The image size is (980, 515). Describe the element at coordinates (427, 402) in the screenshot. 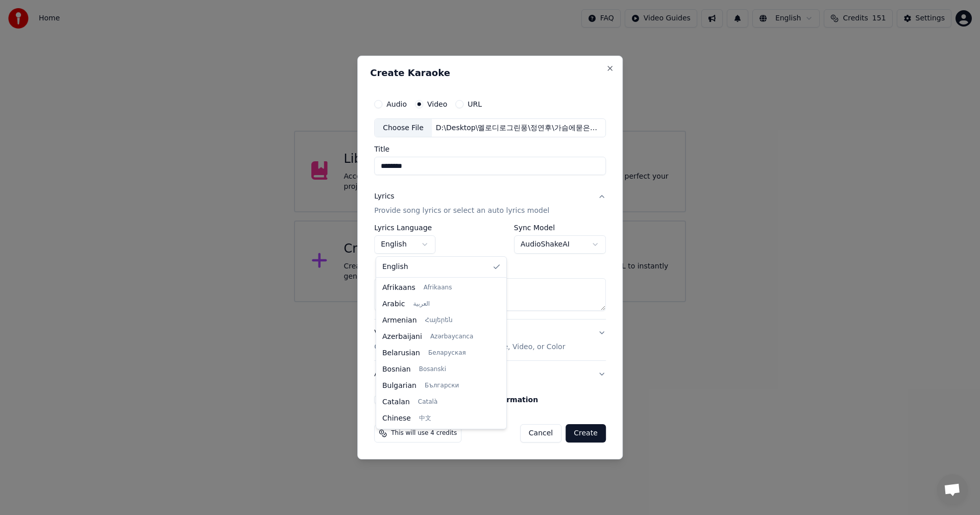

I see `span: Català` at that location.